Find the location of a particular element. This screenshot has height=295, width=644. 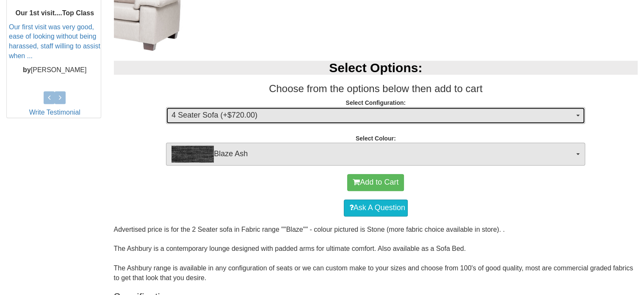

b: by is located at coordinates (26, 69).